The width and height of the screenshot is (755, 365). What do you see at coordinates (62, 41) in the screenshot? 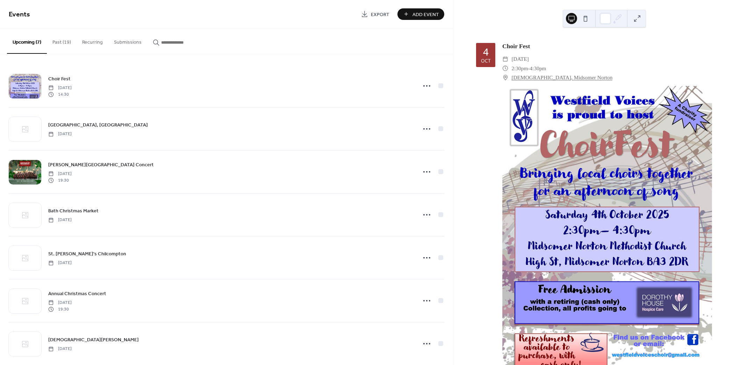
I see `button: Past (19)` at bounding box center [62, 41].